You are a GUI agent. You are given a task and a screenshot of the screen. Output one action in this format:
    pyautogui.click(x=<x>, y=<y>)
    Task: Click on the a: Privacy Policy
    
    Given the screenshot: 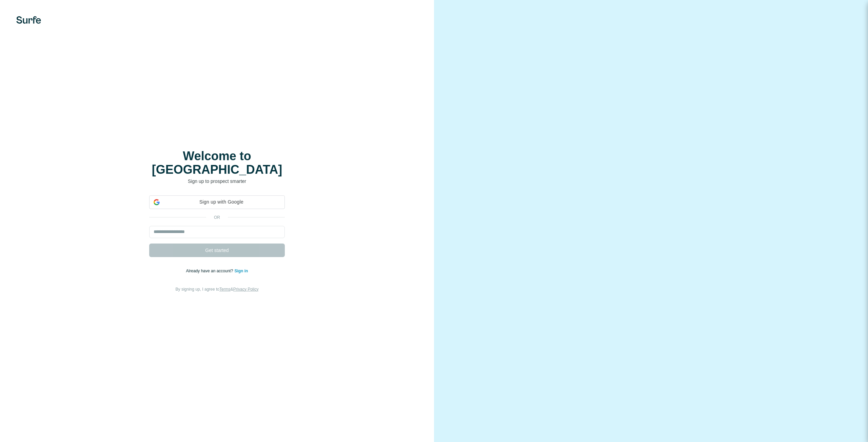 What is the action you would take?
    pyautogui.click(x=246, y=289)
    